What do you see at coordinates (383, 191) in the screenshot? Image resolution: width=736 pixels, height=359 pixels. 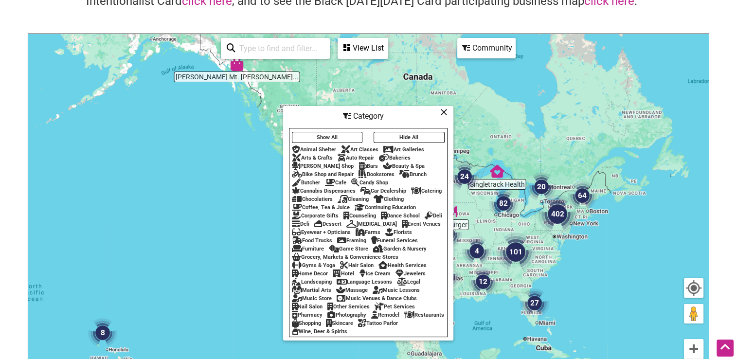 I see `div: Car Dealership` at bounding box center [383, 191].